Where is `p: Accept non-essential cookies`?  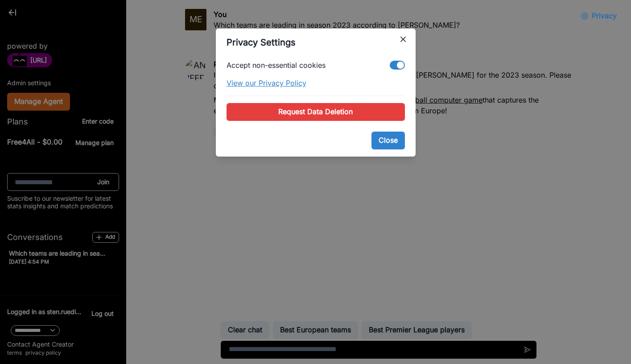 p: Accept non-essential cookies is located at coordinates (276, 65).